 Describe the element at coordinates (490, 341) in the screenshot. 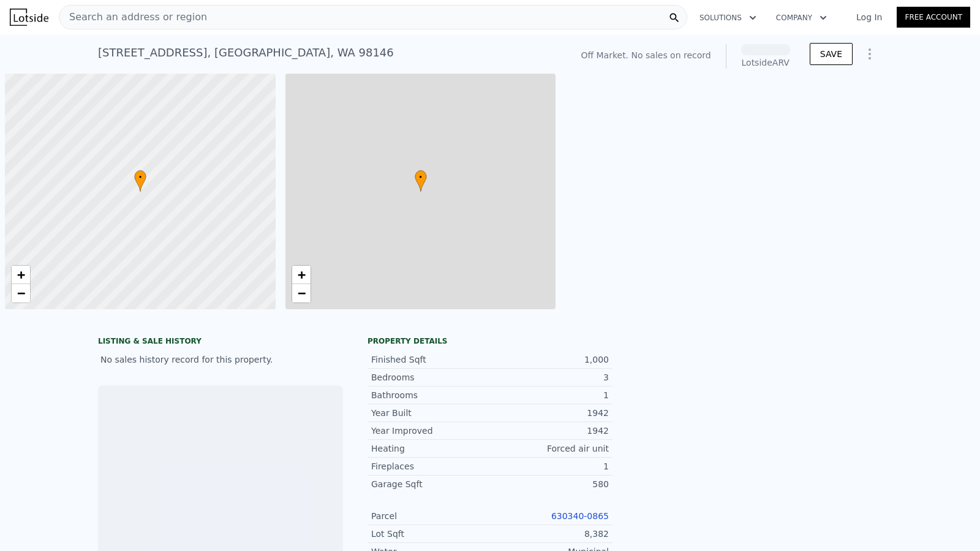

I see `div: Property details` at that location.